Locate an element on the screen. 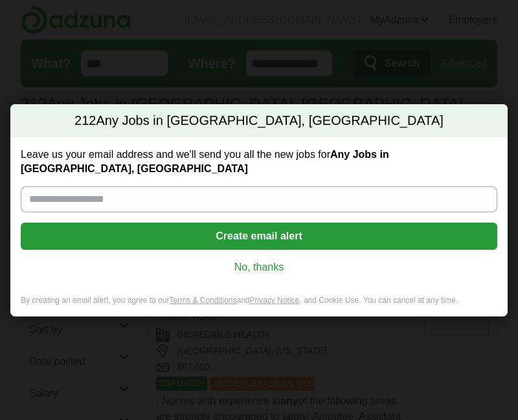  a: No, thanks is located at coordinates (259, 267).